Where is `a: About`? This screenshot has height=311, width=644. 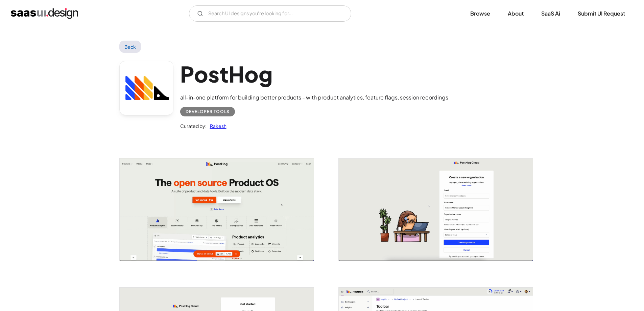
a: About is located at coordinates (516, 14).